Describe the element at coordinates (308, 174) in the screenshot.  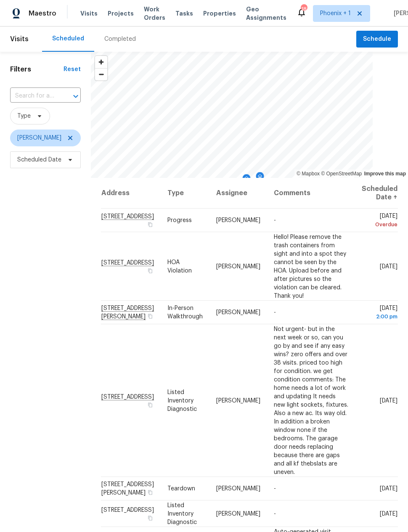
I see `a: Mapbox` at that location.